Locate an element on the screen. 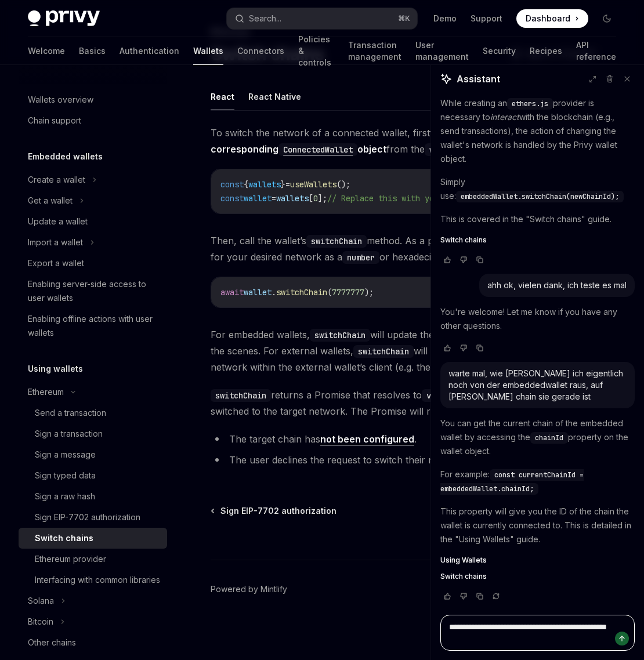 This screenshot has width=644, height=660. li: The user declines the request to switch their network, if using an external wallet. is located at coordinates (417, 460).